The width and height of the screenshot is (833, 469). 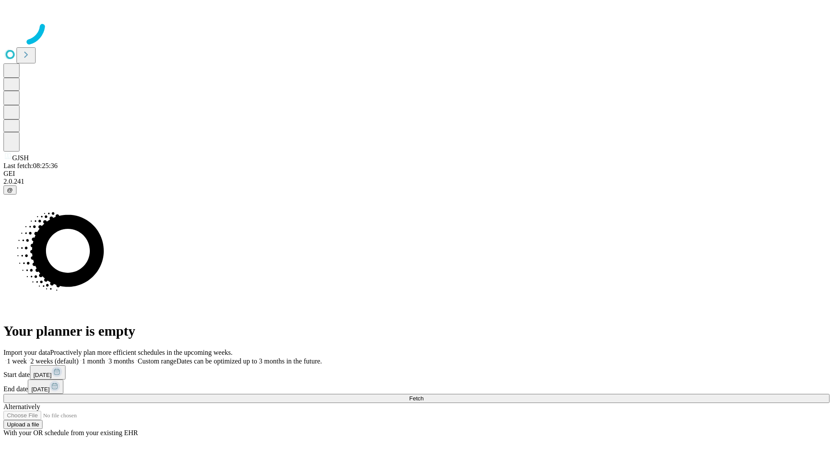 What do you see at coordinates (157, 361) in the screenshot?
I see `span: Custom range` at bounding box center [157, 361].